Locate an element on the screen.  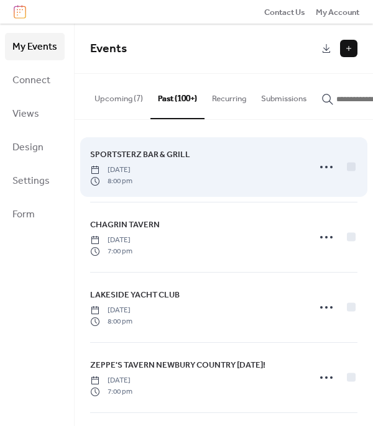
span: Form is located at coordinates (24, 215).